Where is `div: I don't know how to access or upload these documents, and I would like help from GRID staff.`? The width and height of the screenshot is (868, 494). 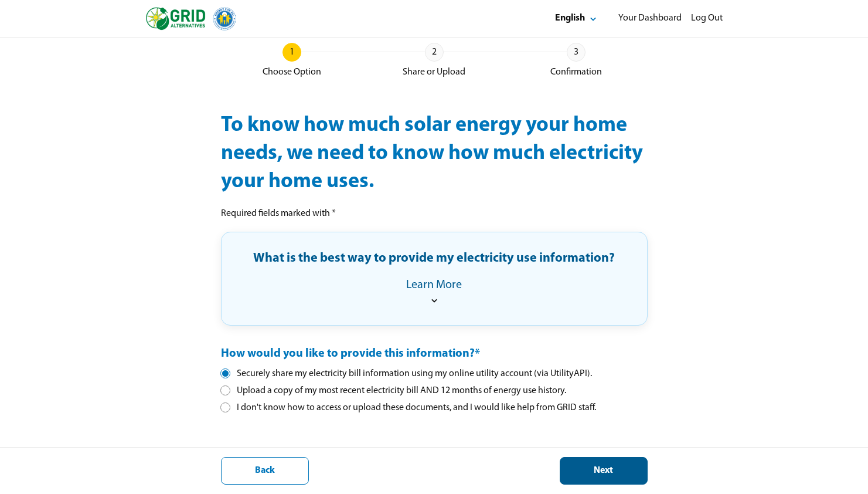 div: I don't know how to access or upload these documents, and I would like help from GRID staff. is located at coordinates (409, 407).